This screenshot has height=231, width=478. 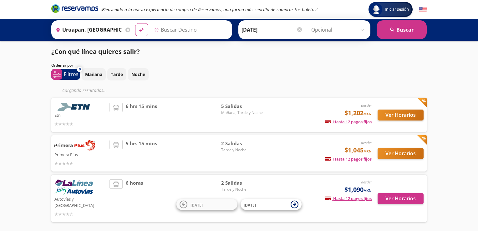 What do you see at coordinates (142, 153) in the screenshot?
I see `span: 5 hrs 15 mins` at bounding box center [142, 153].